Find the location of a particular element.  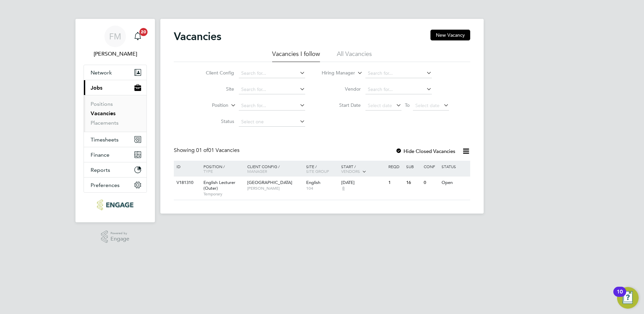

div: 16 is located at coordinates (413, 182).